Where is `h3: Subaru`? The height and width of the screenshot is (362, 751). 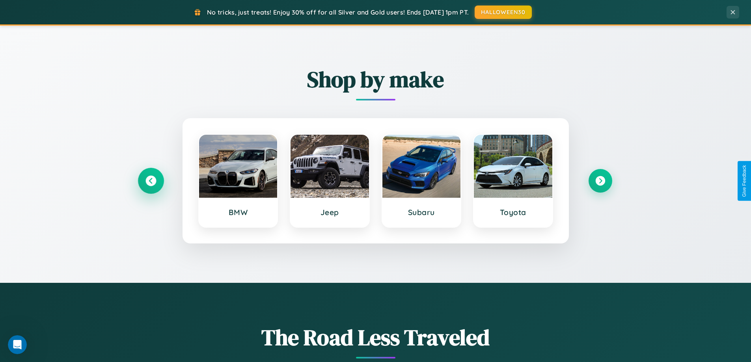 h3: Subaru is located at coordinates (421, 212).